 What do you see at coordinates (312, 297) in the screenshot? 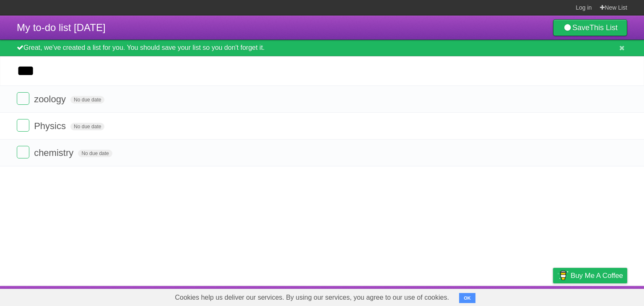
I see `span: Cookies help us deliver our services. By using our services, you agree to our use of cookies.` at bounding box center [312, 297].